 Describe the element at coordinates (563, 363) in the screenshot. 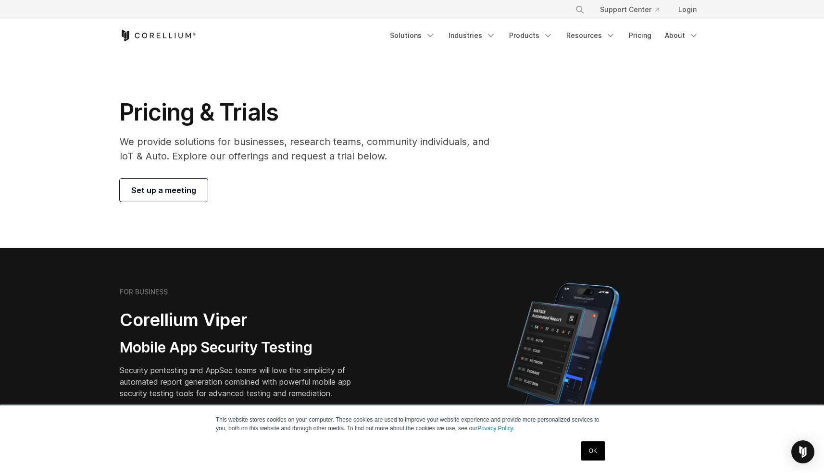

I see `img: Corellium MATRIX automated report on iPhone showing app vulnerability test results across securit...` at that location.